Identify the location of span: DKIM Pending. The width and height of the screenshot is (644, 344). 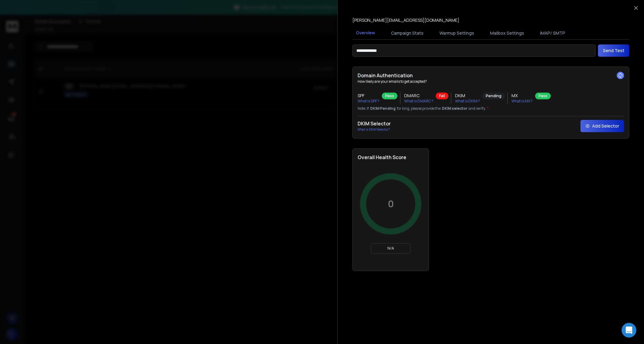
(383, 109).